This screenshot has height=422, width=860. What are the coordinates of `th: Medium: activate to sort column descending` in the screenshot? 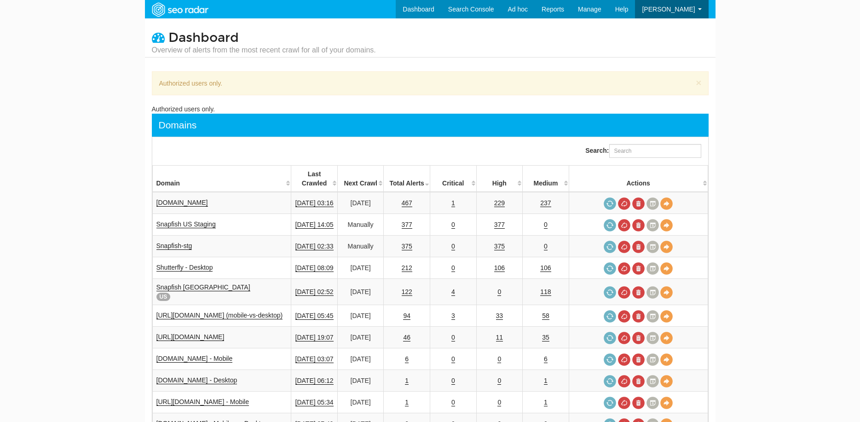 It's located at (546, 179).